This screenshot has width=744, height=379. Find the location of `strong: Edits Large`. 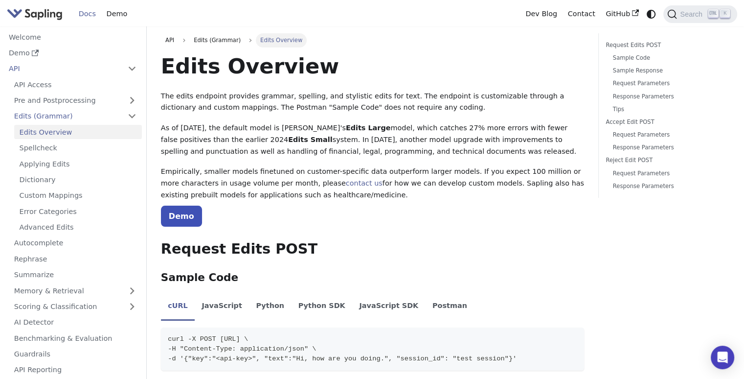

strong: Edits Large is located at coordinates (368, 128).